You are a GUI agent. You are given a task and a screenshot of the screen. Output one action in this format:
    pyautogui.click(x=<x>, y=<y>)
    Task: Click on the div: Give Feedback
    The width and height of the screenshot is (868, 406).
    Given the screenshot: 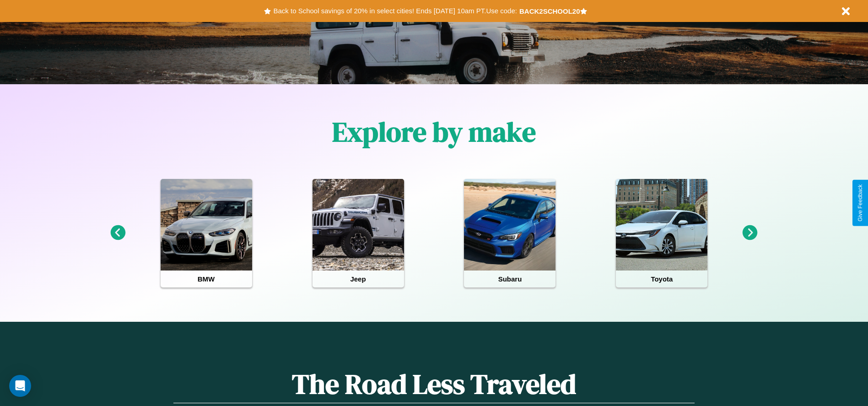 What is the action you would take?
    pyautogui.click(x=860, y=203)
    